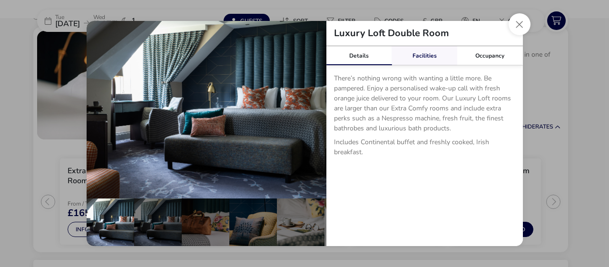 The width and height of the screenshot is (609, 267). What do you see at coordinates (424, 149) in the screenshot?
I see `p: Includes Continental buffet and freshly cooked, Irish breakfast.` at bounding box center [424, 149].